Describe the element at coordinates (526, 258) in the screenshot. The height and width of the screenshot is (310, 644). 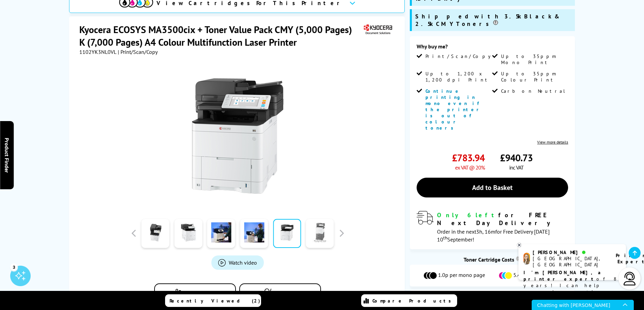
I see `img: amy-livechat.png` at that location.